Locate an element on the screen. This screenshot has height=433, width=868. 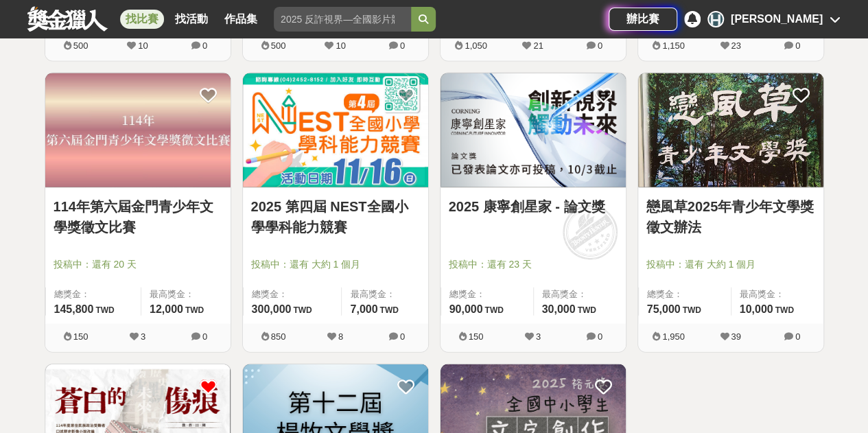
span: 1,950 is located at coordinates (673, 336).